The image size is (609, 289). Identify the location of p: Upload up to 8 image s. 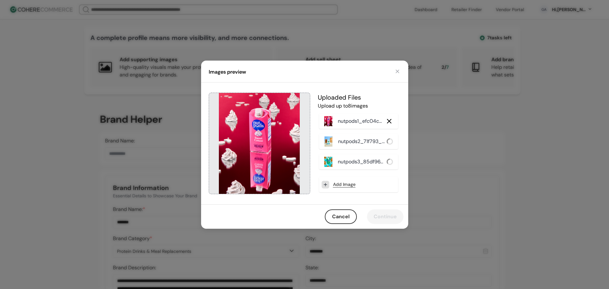
(358, 106).